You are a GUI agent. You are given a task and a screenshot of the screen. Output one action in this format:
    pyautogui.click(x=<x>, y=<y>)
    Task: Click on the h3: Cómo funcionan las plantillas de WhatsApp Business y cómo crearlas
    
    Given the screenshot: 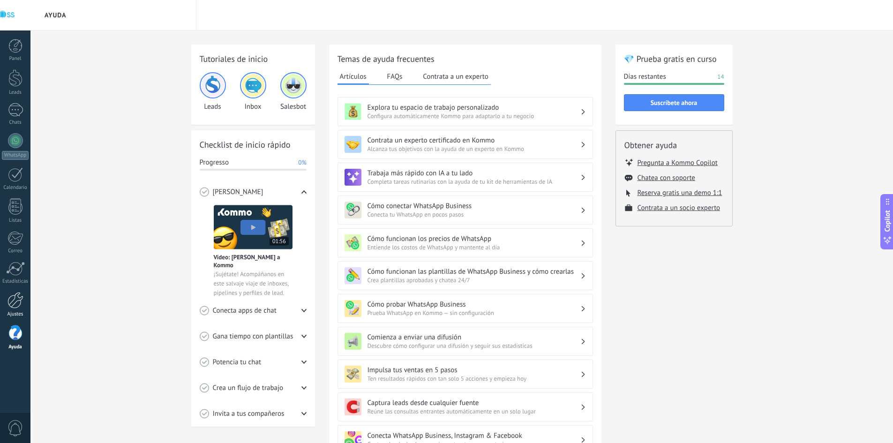 What is the action you would take?
    pyautogui.click(x=474, y=271)
    